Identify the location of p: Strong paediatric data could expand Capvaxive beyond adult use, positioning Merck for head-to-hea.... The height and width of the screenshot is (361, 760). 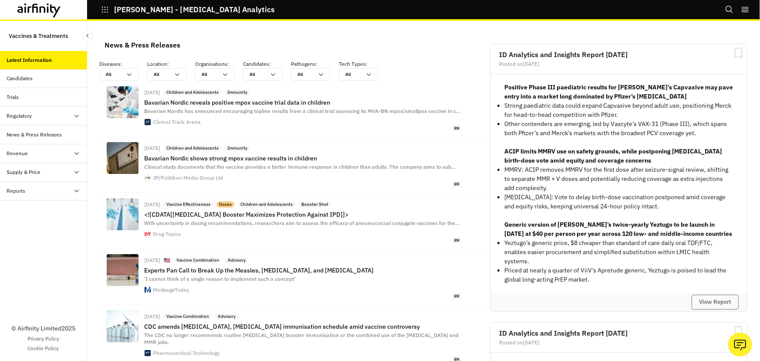
(619, 110).